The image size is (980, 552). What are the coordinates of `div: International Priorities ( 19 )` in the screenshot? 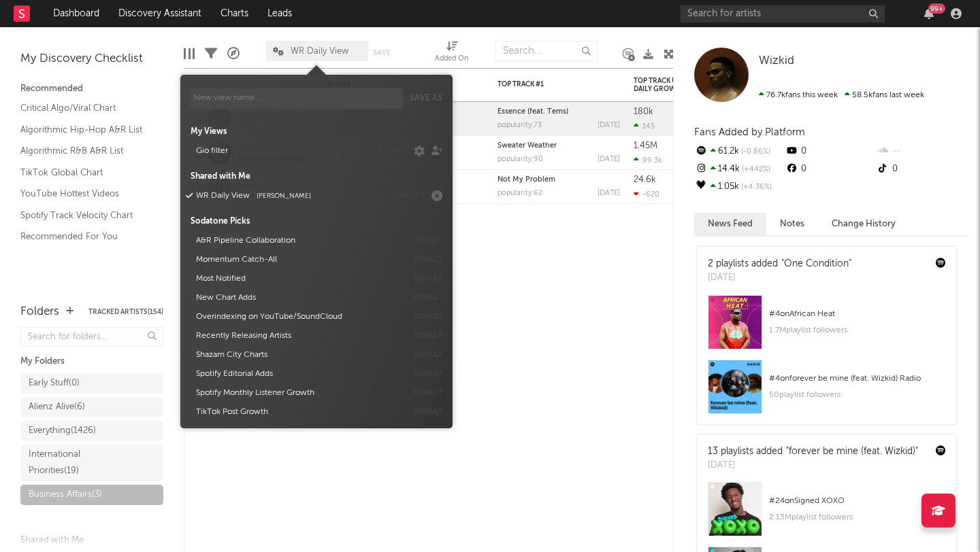 It's located at (76, 463).